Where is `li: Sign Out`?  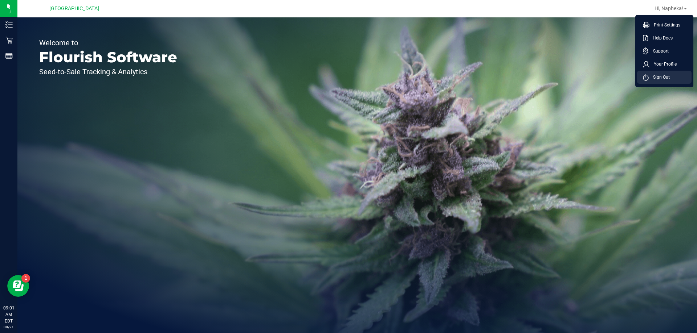 li: Sign Out is located at coordinates (664, 77).